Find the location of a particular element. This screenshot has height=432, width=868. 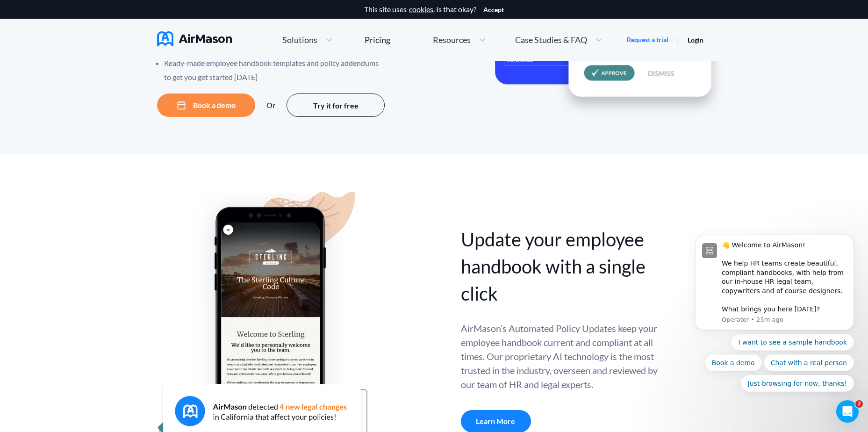

a: Request a trial is located at coordinates (648, 40).